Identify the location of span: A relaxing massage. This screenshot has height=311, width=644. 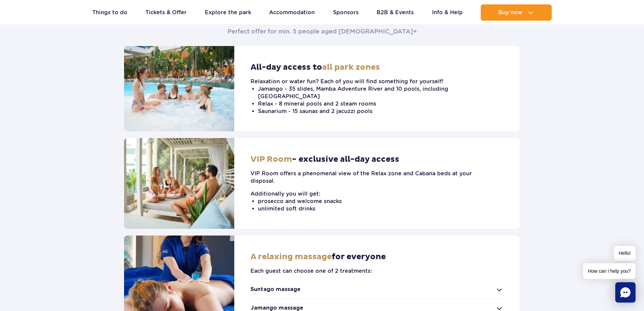
(291, 257).